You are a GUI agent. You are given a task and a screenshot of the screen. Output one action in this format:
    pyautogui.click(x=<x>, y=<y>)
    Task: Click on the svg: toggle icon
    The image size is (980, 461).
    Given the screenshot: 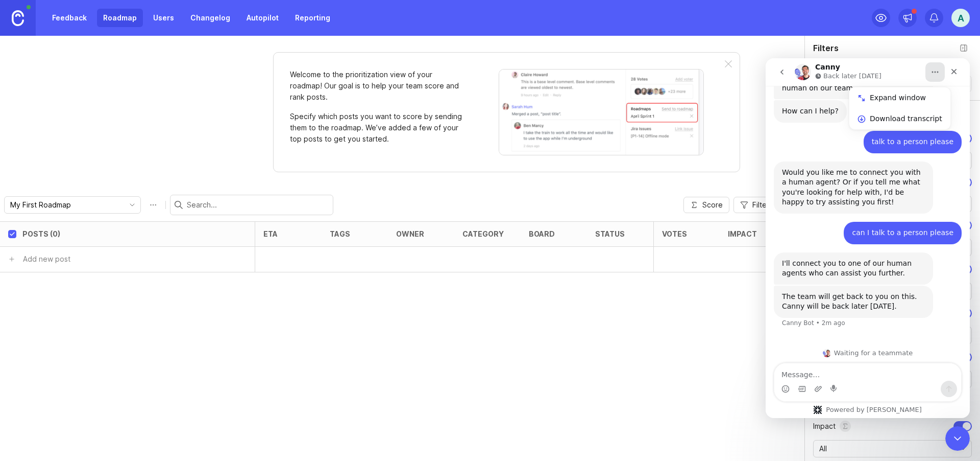 What is the action you would take?
    pyautogui.click(x=132, y=205)
    